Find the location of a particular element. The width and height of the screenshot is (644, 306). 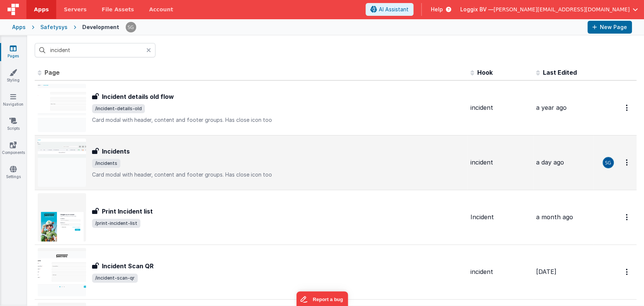

input: Search pages, id's ... is located at coordinates (95, 50).